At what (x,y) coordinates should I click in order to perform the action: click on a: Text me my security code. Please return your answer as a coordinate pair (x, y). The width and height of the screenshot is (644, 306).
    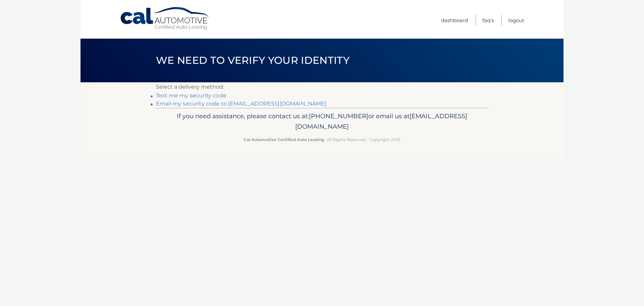
    Looking at the image, I should click on (191, 96).